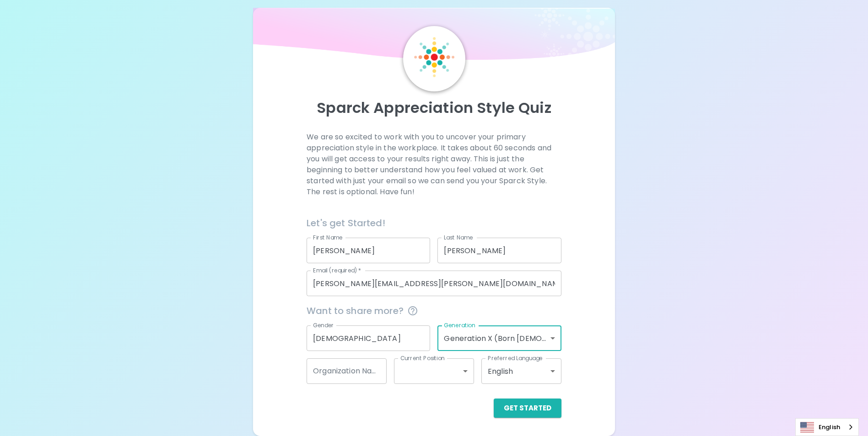 Image resolution: width=868 pixels, height=436 pixels. What do you see at coordinates (337, 270) in the screenshot?
I see `label: Email (required)` at bounding box center [337, 270].